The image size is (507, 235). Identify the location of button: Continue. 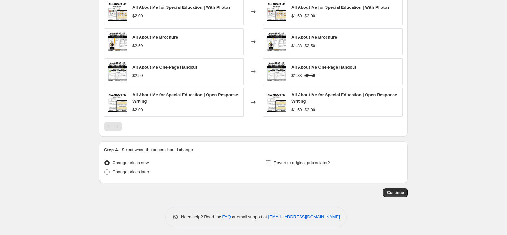
(395, 193).